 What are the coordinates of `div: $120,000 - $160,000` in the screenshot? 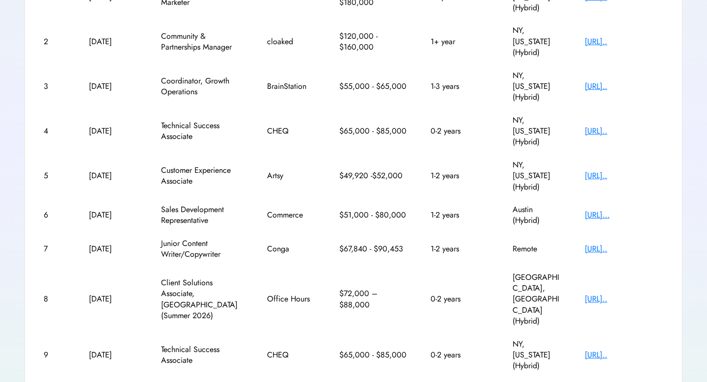 It's located at (373, 42).